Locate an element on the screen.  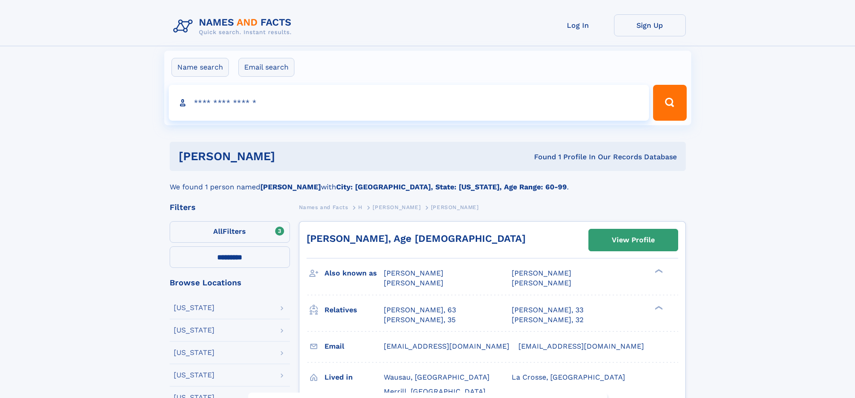
div: Browse Locations is located at coordinates (230, 283).